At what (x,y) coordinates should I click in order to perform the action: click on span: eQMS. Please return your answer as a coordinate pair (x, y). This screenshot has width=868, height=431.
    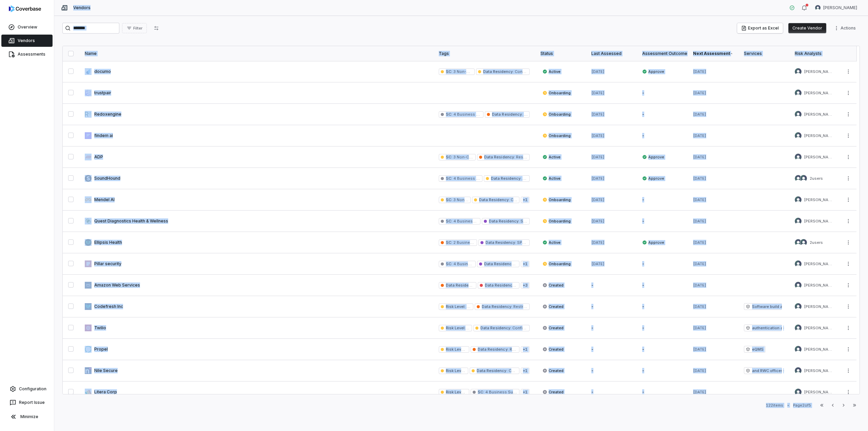
    Looking at the image, I should click on (754, 349).